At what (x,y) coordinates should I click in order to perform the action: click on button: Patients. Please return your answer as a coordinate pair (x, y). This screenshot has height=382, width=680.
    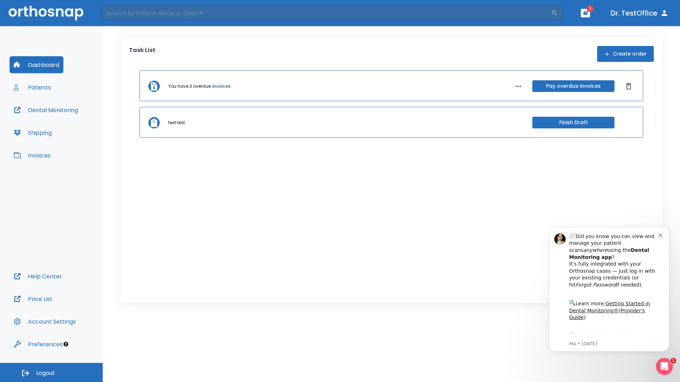
    Looking at the image, I should click on (32, 87).